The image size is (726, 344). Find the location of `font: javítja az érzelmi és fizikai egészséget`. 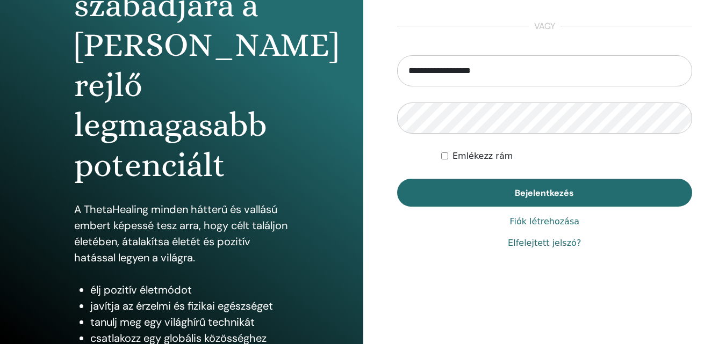

font: javítja az érzelmi és fizikai egészséget is located at coordinates (182, 306).